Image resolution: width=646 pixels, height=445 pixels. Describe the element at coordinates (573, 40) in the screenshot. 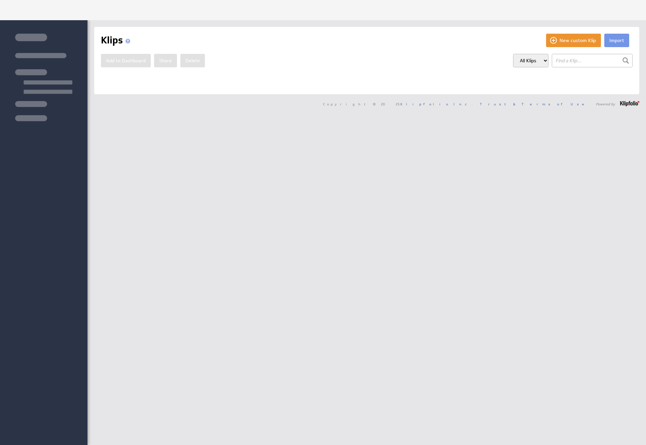

I see `button: New custom Klip` at that location.